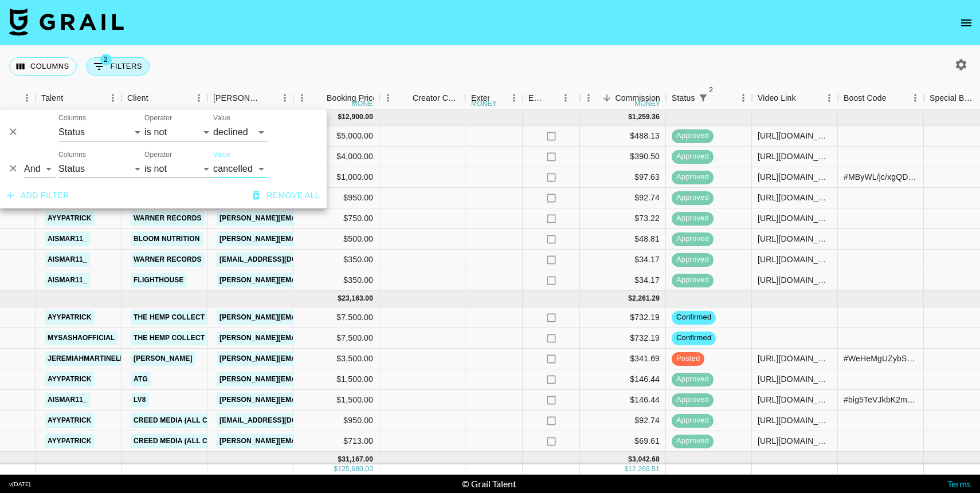 The height and width of the screenshot is (493, 980). Describe the element at coordinates (959, 484) in the screenshot. I see `a: Terms` at that location.